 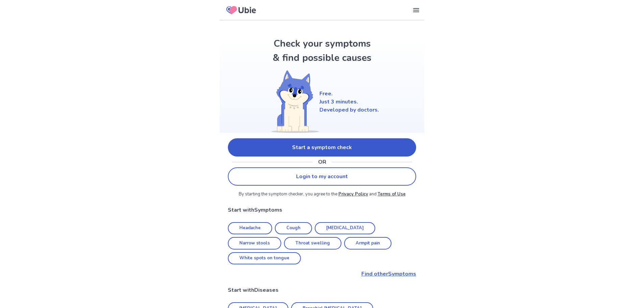 I want to click on a: Throat swelling, so click(x=313, y=243).